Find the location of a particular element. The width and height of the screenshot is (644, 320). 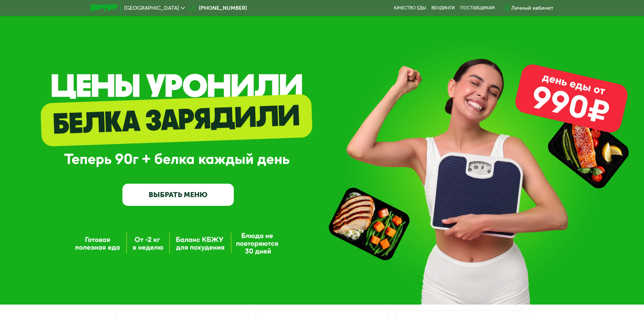

a: Вендинги is located at coordinates (443, 8).